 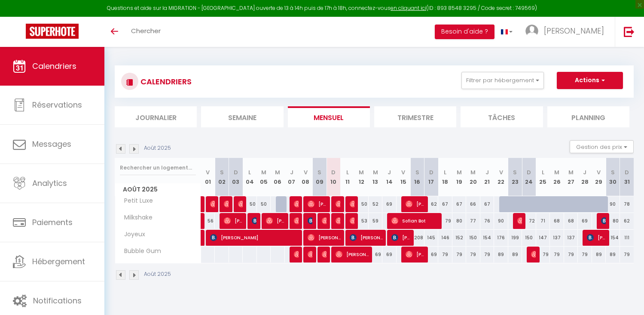 What do you see at coordinates (264, 177) in the screenshot?
I see `th: 05` at bounding box center [264, 177].